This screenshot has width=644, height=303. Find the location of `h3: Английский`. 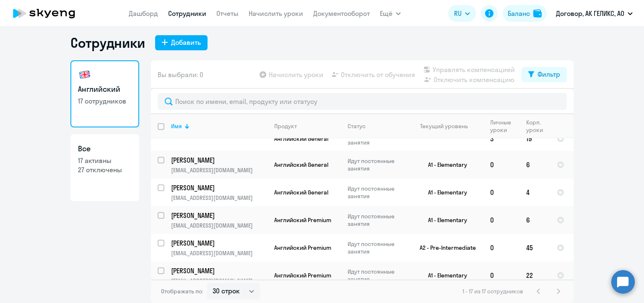

h3: Английский is located at coordinates (105, 89).